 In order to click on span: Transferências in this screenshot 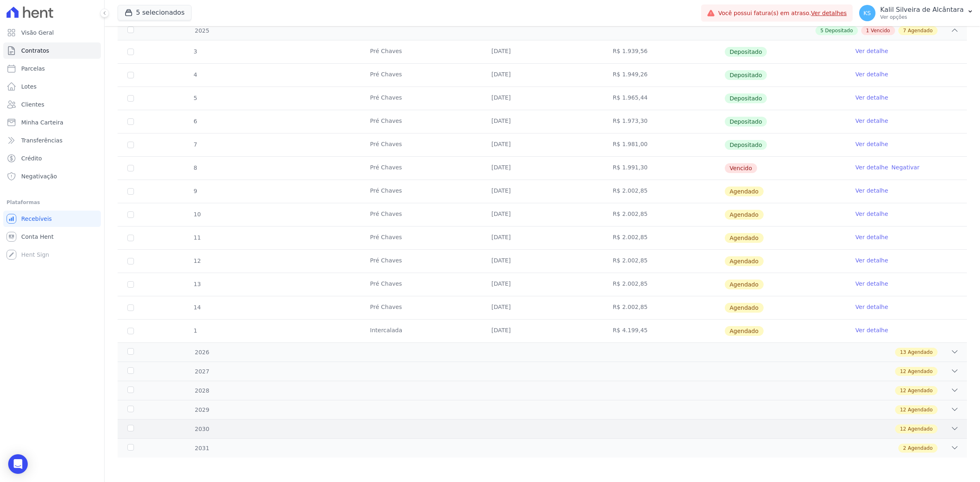, I will do `click(42, 140)`.